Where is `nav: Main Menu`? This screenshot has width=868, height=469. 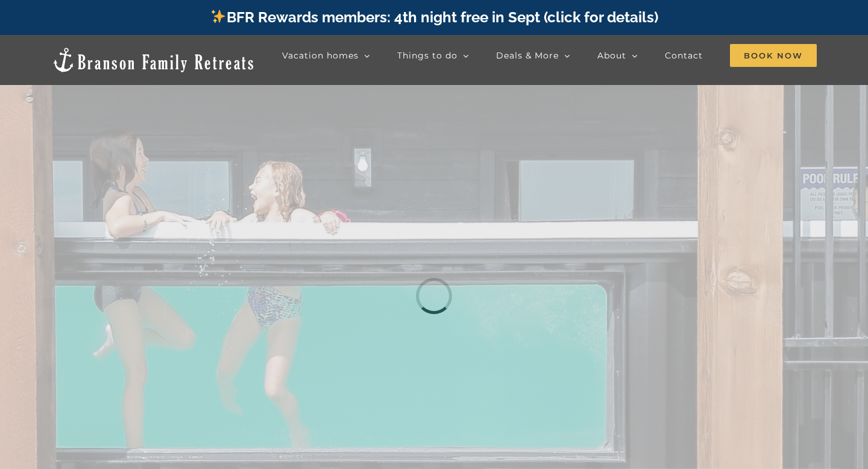 nav: Main Menu is located at coordinates (549, 56).